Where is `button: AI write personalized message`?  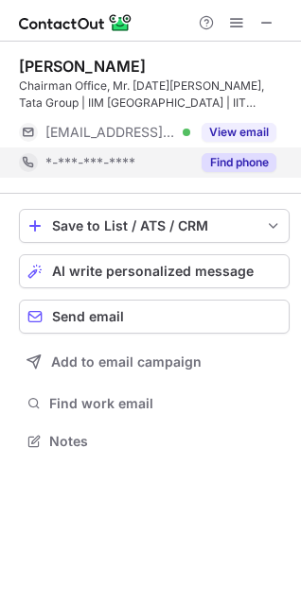
button: AI write personalized message is located at coordinates (154, 271).